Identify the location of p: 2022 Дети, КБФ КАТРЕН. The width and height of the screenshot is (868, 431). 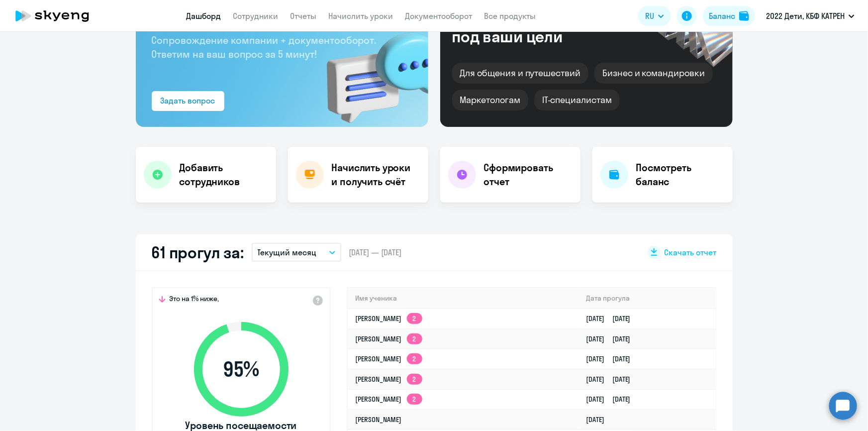
(806, 16).